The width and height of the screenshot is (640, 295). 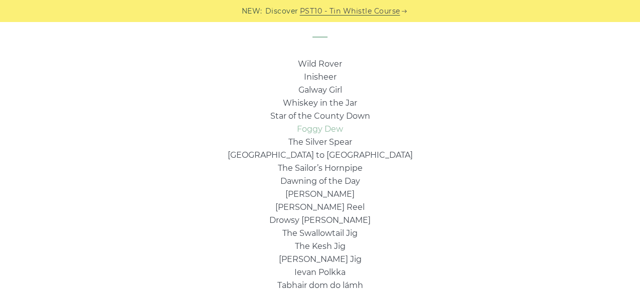 What do you see at coordinates (350, 11) in the screenshot?
I see `a: PST10 - Tin Whistle Course` at bounding box center [350, 11].